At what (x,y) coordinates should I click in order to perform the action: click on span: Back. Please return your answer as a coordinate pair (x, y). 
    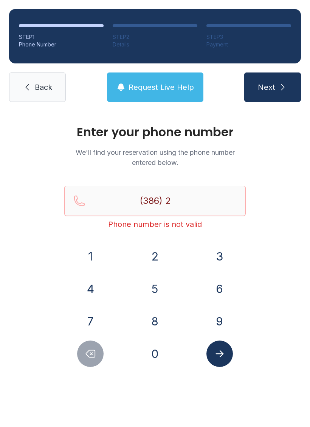
    Looking at the image, I should click on (43, 87).